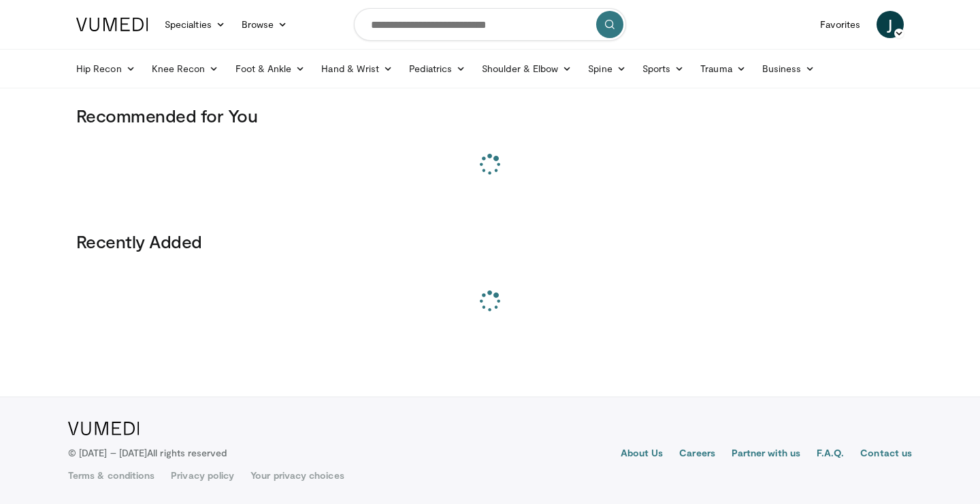  I want to click on a: Pediatrics, so click(437, 68).